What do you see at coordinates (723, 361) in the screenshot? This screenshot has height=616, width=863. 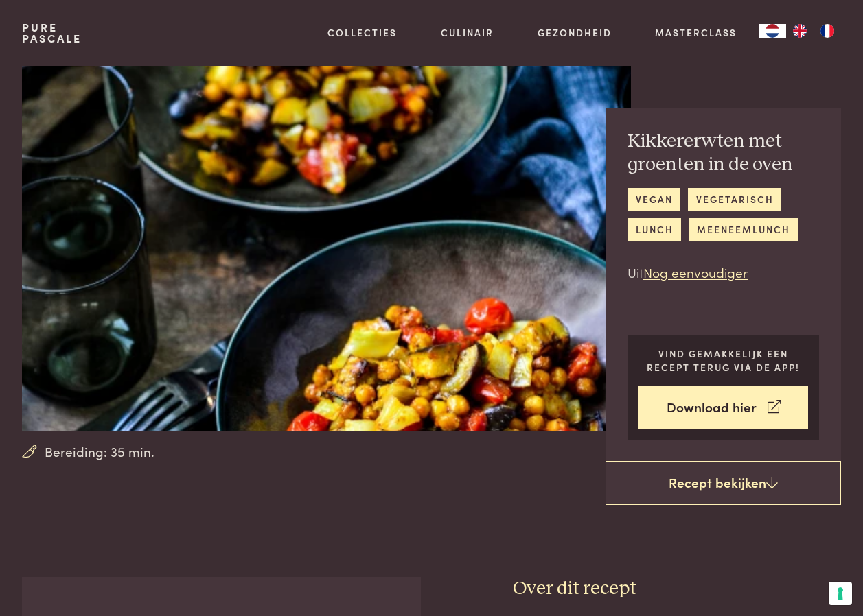 I see `p: Vind gemakkelijk een recept terug via de app!` at bounding box center [723, 361].